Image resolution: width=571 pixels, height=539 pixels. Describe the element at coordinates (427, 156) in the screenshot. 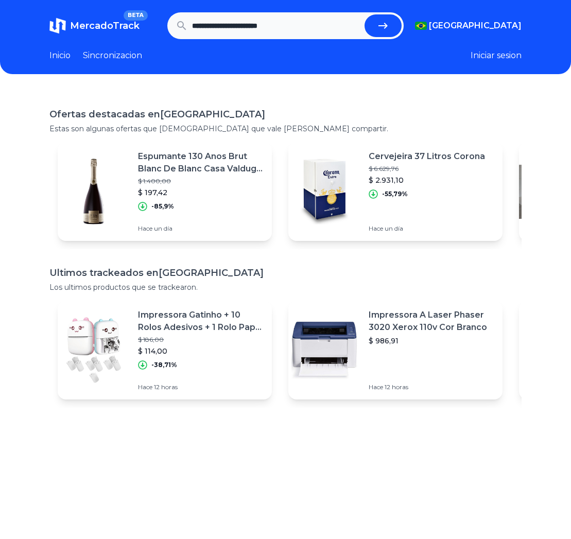

I see `p: Cervejeira 37 Litros Corona` at that location.